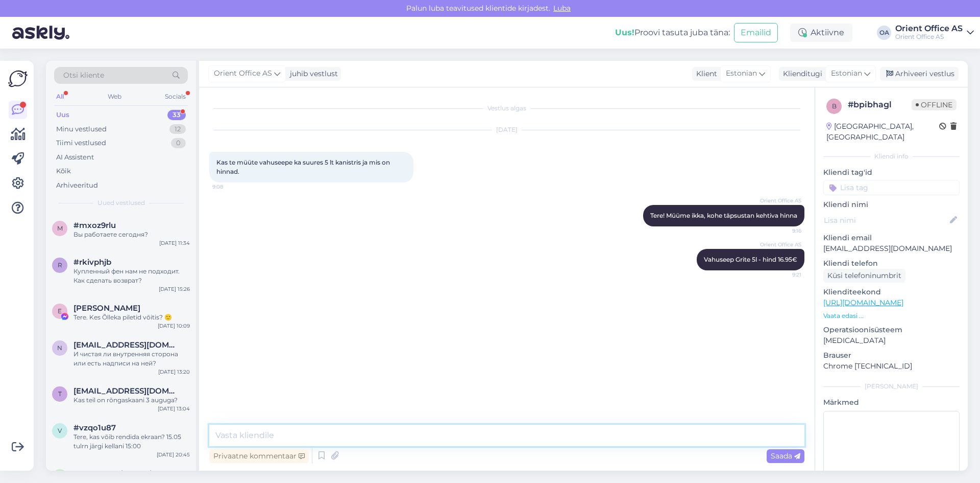  What do you see at coordinates (131, 441) in the screenshot?
I see `div: Tere, kas võib rendida ekraan? 15.05 tulrn järgi kellani 15:00` at bounding box center [131, 441].